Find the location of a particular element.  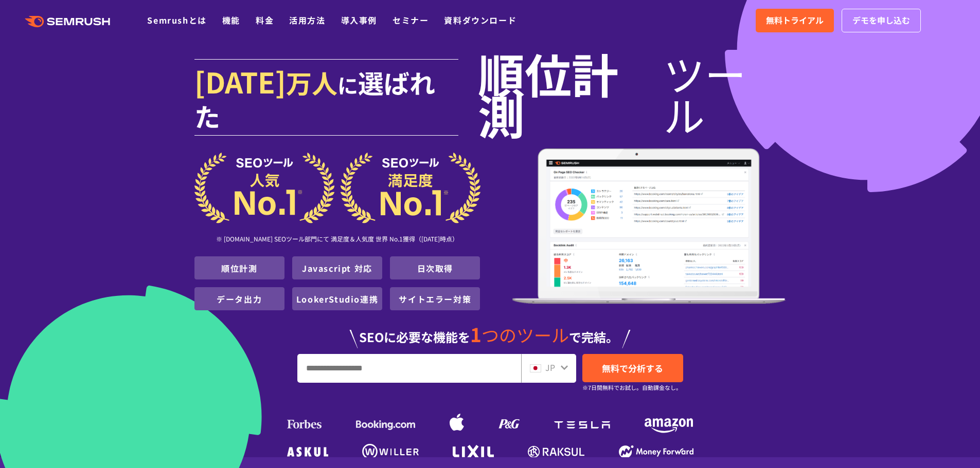

span: 無料トライアル is located at coordinates (794, 21).